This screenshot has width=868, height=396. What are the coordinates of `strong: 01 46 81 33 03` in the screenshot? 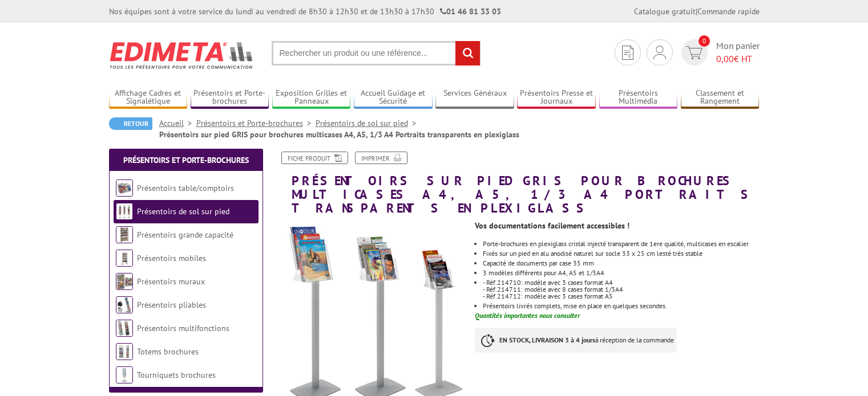 It's located at (470, 11).